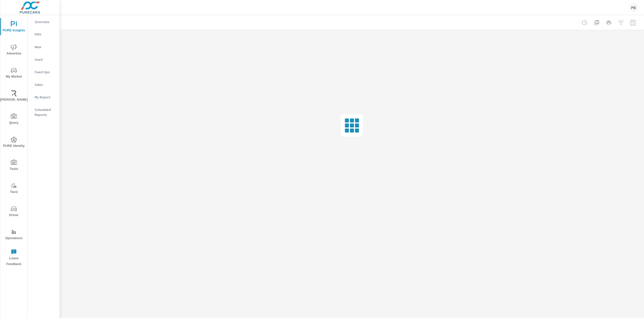 The width and height of the screenshot is (644, 318). What do you see at coordinates (45, 85) in the screenshot?
I see `p: Sales` at bounding box center [45, 85].